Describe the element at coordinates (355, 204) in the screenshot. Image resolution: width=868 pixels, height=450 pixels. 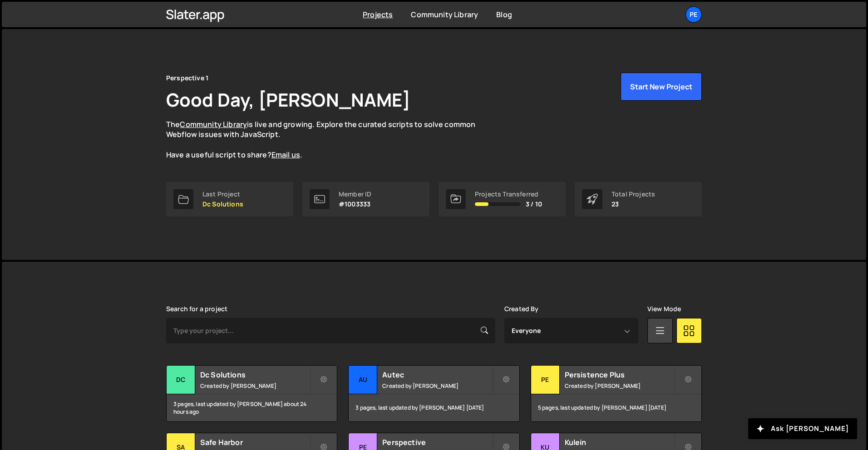
I see `p: #1003333` at that location.